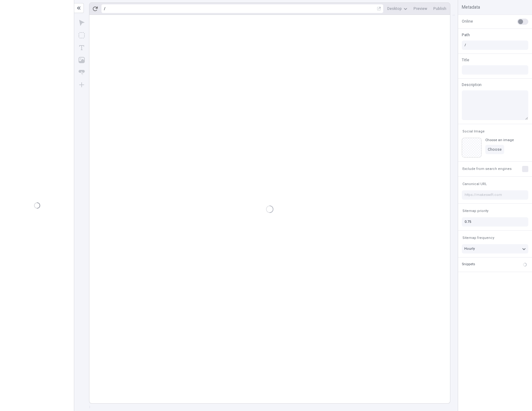 This screenshot has width=532, height=411. What do you see at coordinates (397, 9) in the screenshot?
I see `button: Desktop` at bounding box center [397, 9].